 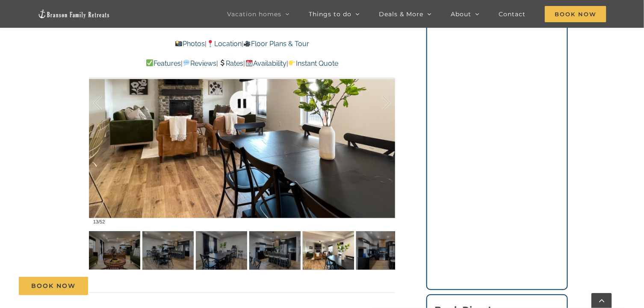 I want to click on span: About, so click(x=461, y=14).